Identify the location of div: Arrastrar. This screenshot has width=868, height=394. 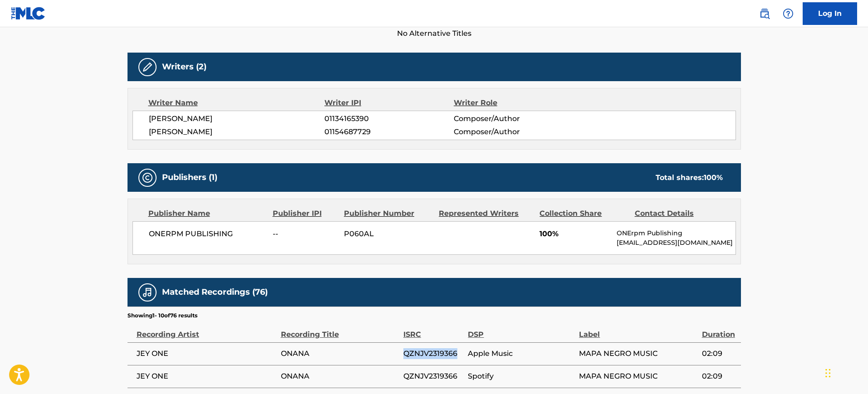
(828, 373).